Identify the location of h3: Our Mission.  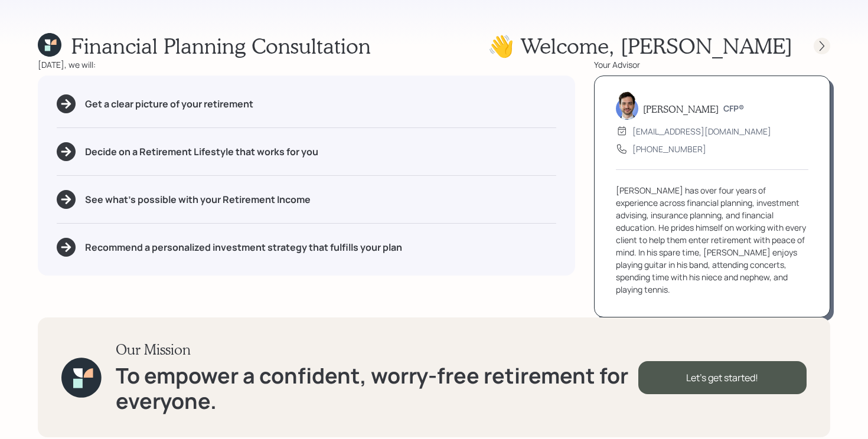
(377, 349).